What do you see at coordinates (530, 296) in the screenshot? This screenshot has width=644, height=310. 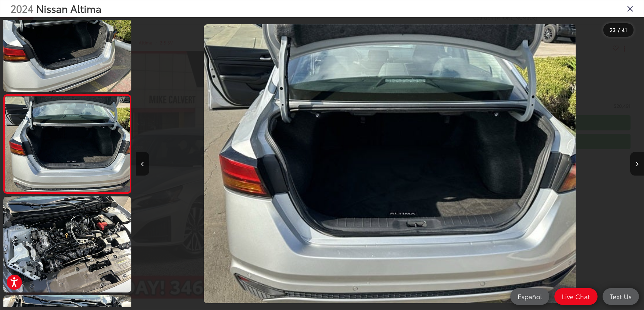 I see `span: Español` at bounding box center [530, 296].